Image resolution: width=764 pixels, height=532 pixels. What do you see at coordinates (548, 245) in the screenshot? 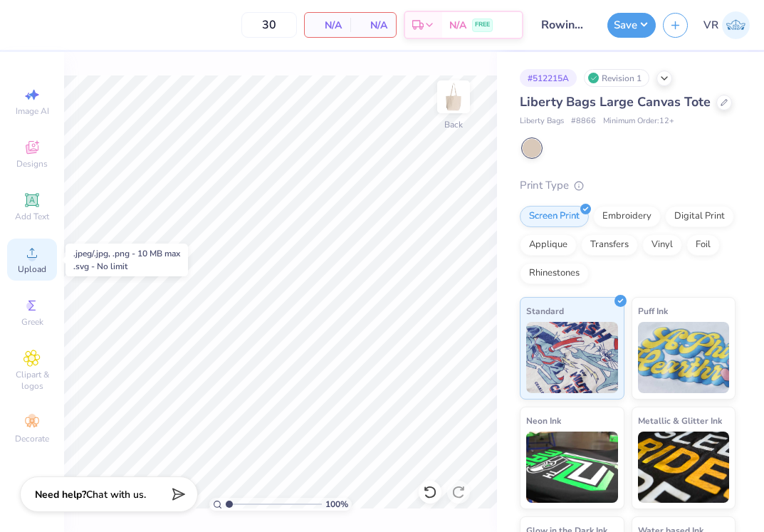
I see `div: Applique` at bounding box center [548, 245].